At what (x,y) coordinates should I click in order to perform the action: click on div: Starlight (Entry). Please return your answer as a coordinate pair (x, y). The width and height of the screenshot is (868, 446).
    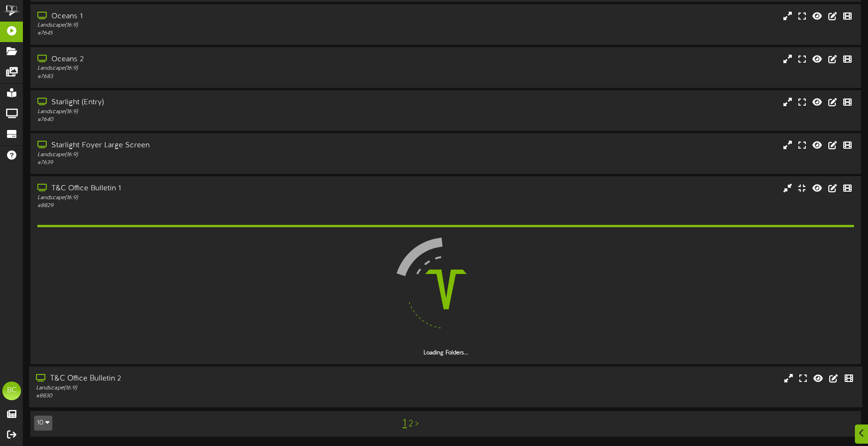
    Looking at the image, I should click on (204, 102).